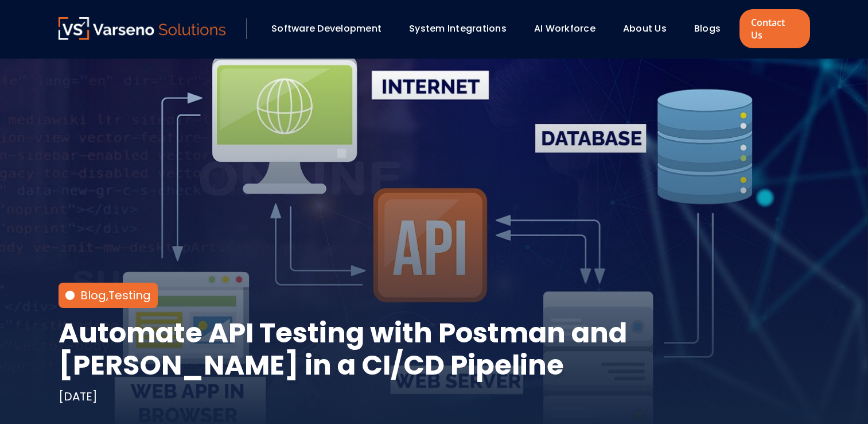 Image resolution: width=868 pixels, height=424 pixels. Describe the element at coordinates (463, 29) in the screenshot. I see `div: System Integrations` at that location.